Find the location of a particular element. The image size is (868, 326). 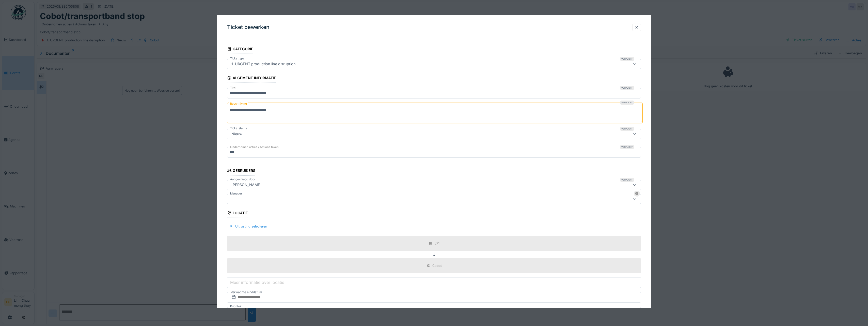

label: Manager is located at coordinates (236, 193).